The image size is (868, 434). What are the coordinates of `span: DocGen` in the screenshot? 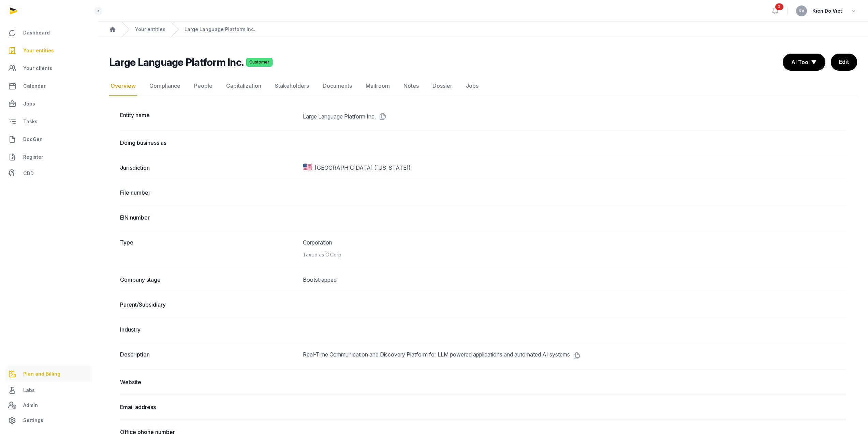 It's located at (33, 139).